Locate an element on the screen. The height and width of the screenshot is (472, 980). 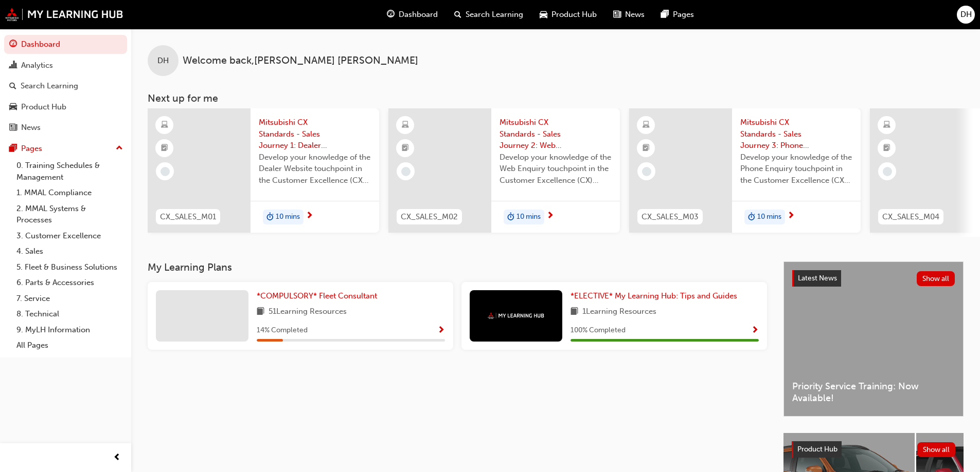
span: CX_SALES_M01 is located at coordinates (187, 217).